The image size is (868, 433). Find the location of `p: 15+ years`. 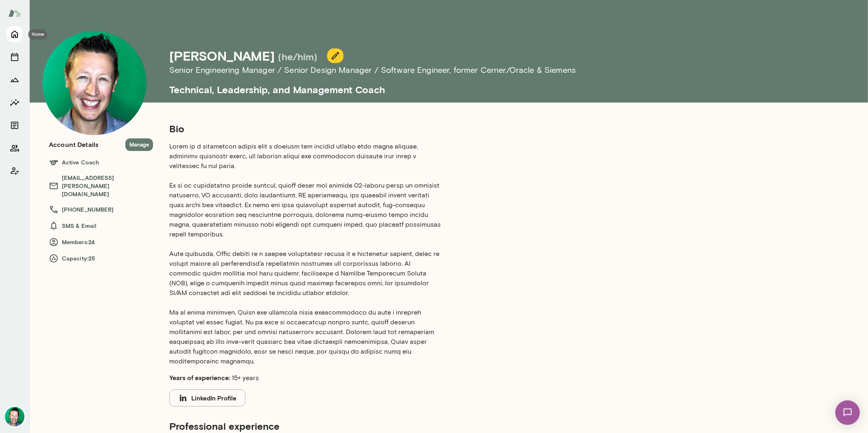

p: 15+ years is located at coordinates (306, 377).